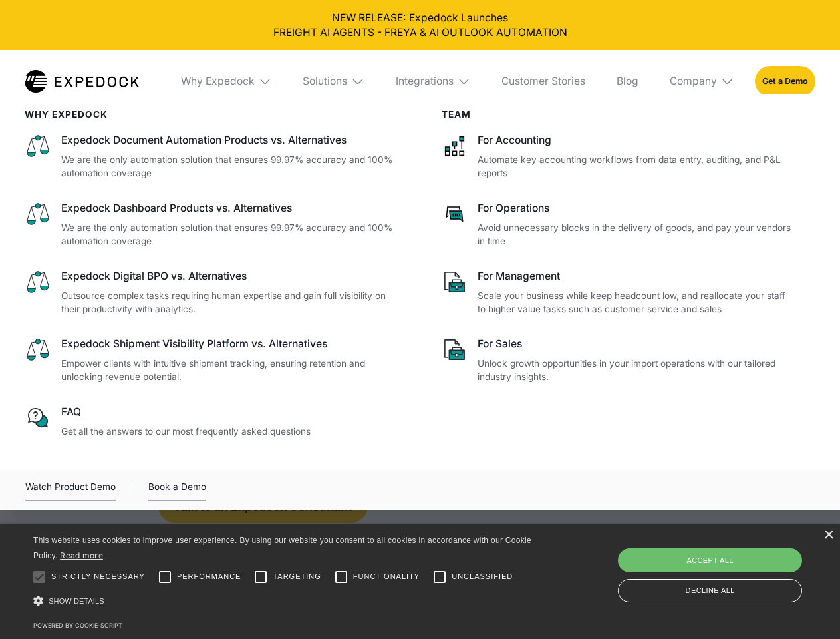 This screenshot has height=639, width=840. I want to click on a: Expedock Digital BPO vs. AlternativesOutsource complex tasks requiring human expertise and gain f..., so click(211, 292).